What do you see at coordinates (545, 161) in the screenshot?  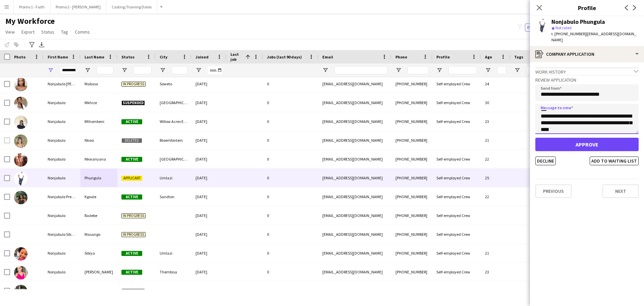 I see `button: Decline` at bounding box center [545, 161].